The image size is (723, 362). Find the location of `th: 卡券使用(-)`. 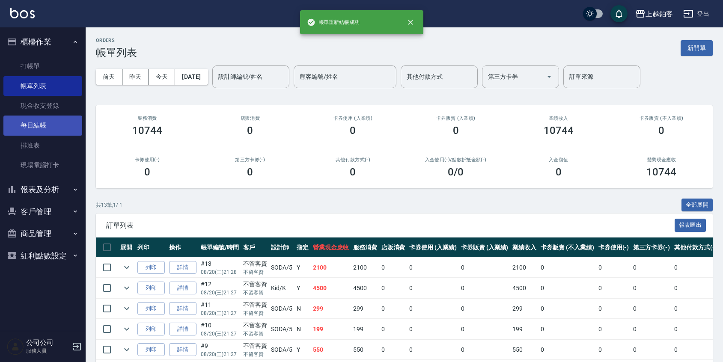

th: 卡券使用(-) is located at coordinates (614, 247).